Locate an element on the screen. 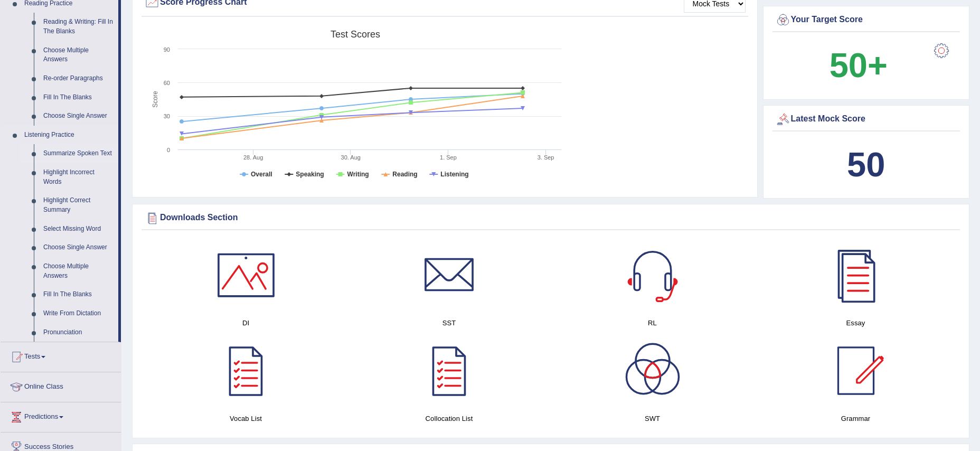 The height and width of the screenshot is (451, 980). a: Listening Practice is located at coordinates (69, 135).